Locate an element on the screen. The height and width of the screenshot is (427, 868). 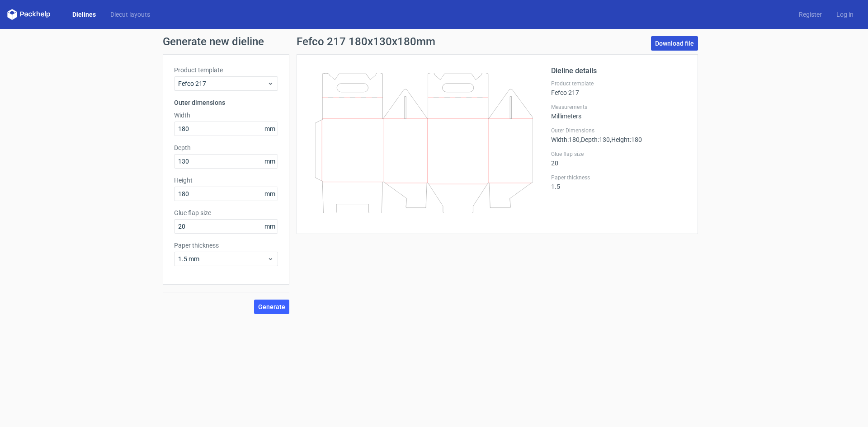
div: Millimeters is located at coordinates (619, 112).